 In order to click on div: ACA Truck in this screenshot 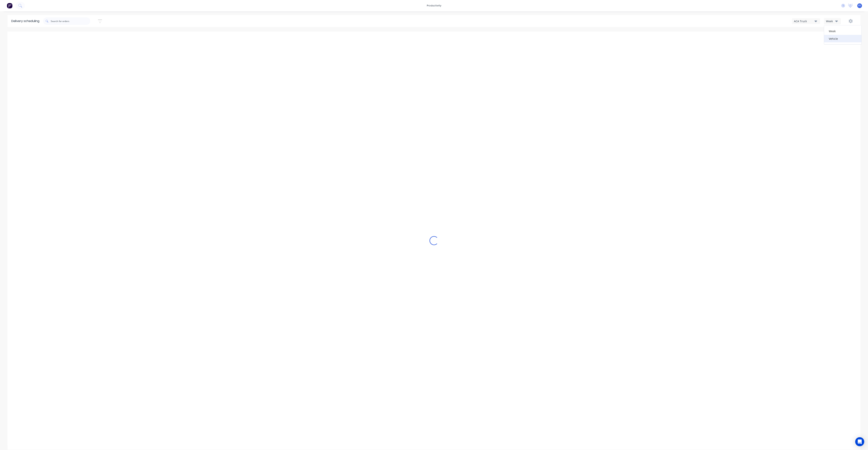, I will do `click(804, 21)`.